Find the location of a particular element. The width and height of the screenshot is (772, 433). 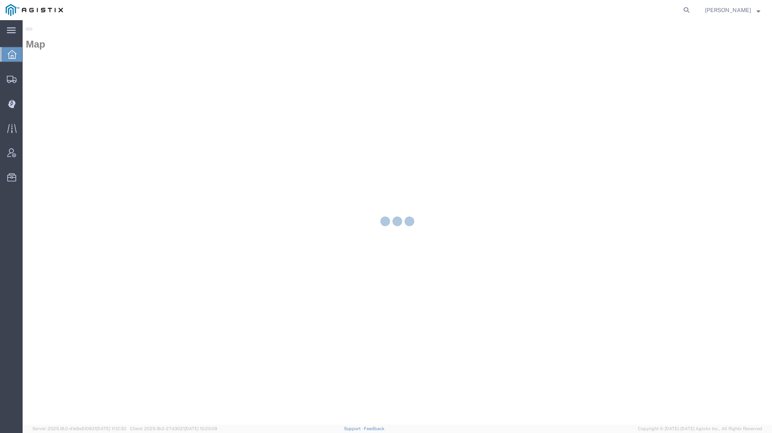

span: Server: 2025.18.0-d1e9a510831 is located at coordinates (79, 429).